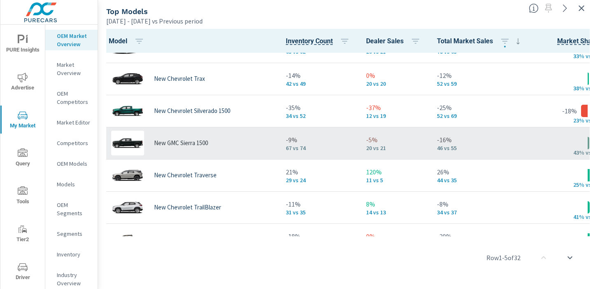 This screenshot has height=289, width=593. I want to click on p: 42 vs 49, so click(319, 84).